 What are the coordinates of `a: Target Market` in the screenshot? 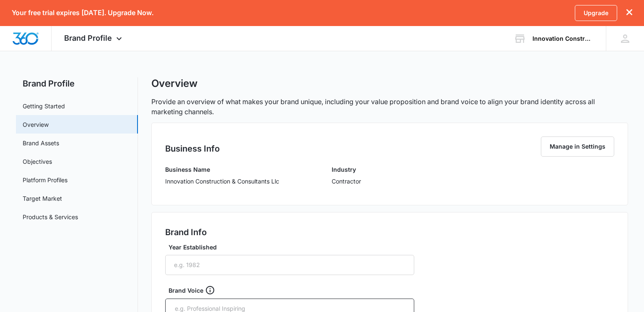 It's located at (43, 198).